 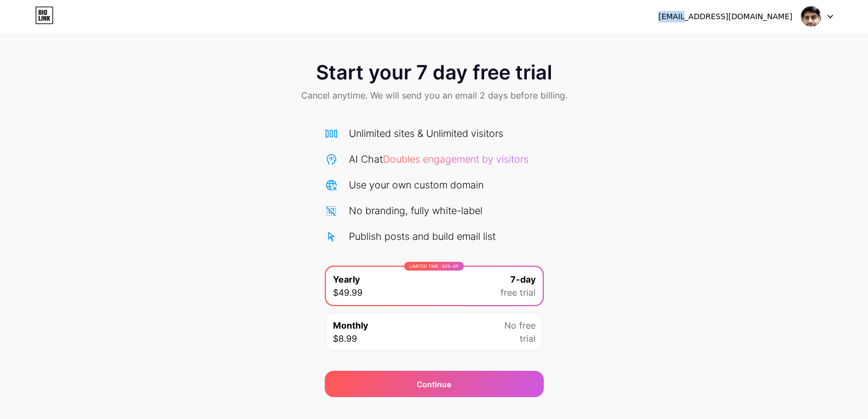 I want to click on span: $8.99, so click(x=345, y=338).